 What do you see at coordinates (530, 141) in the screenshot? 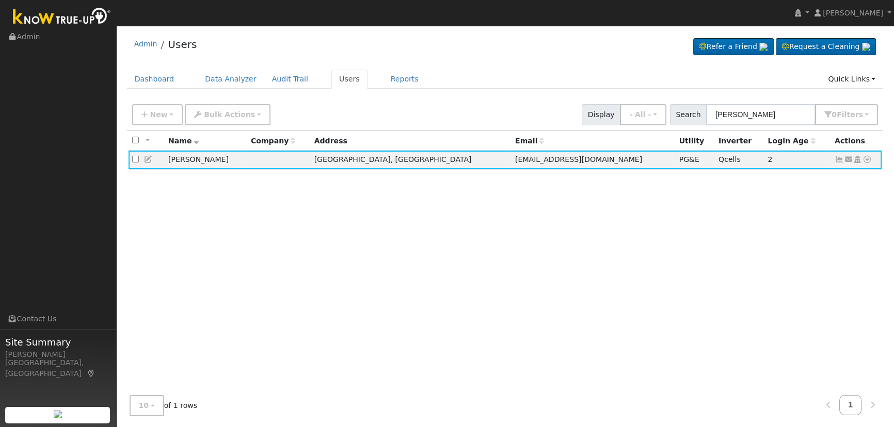
I see `span: Email` at bounding box center [530, 141].